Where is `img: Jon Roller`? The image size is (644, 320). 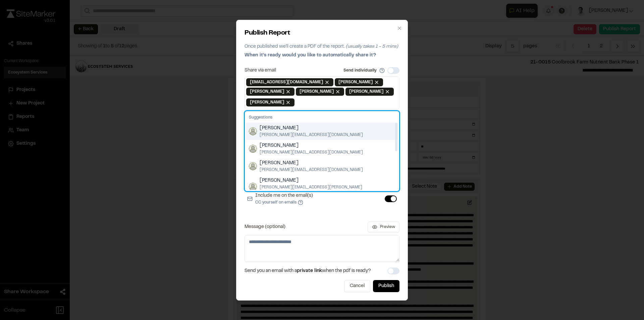 img: Jon Roller is located at coordinates (253, 132).